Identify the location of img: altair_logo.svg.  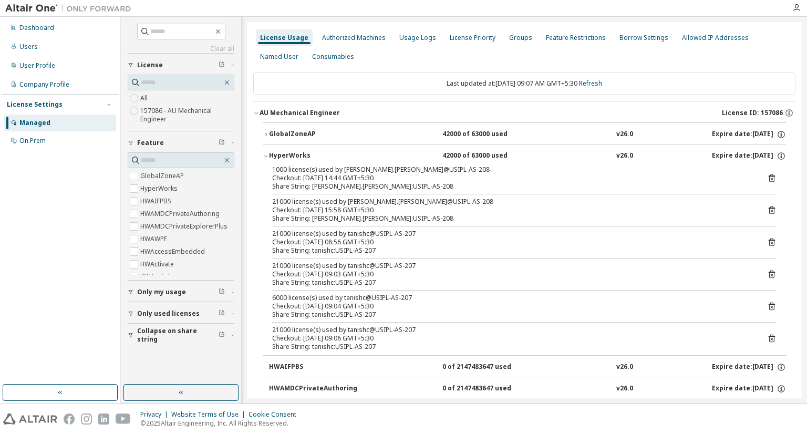
(30, 419).